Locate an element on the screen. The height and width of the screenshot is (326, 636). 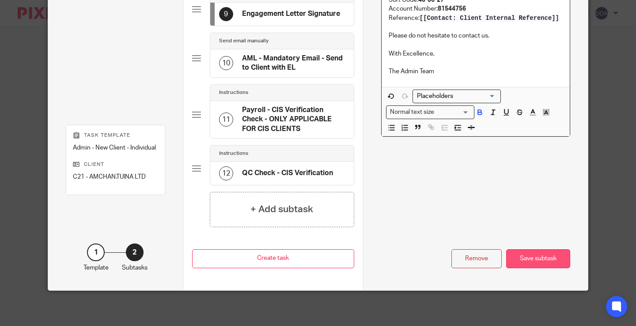
p: Task template is located at coordinates (115, 136).